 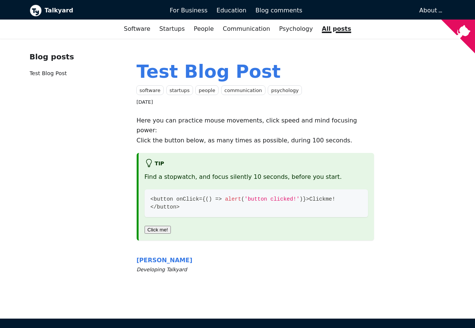 What do you see at coordinates (317, 199) in the screenshot?
I see `span: Click` at bounding box center [317, 199].